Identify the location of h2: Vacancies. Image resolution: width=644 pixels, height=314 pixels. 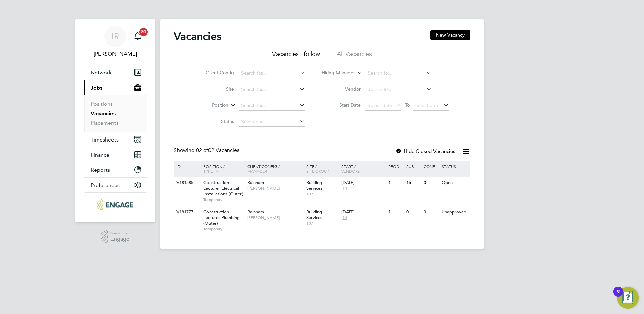
(198, 36).